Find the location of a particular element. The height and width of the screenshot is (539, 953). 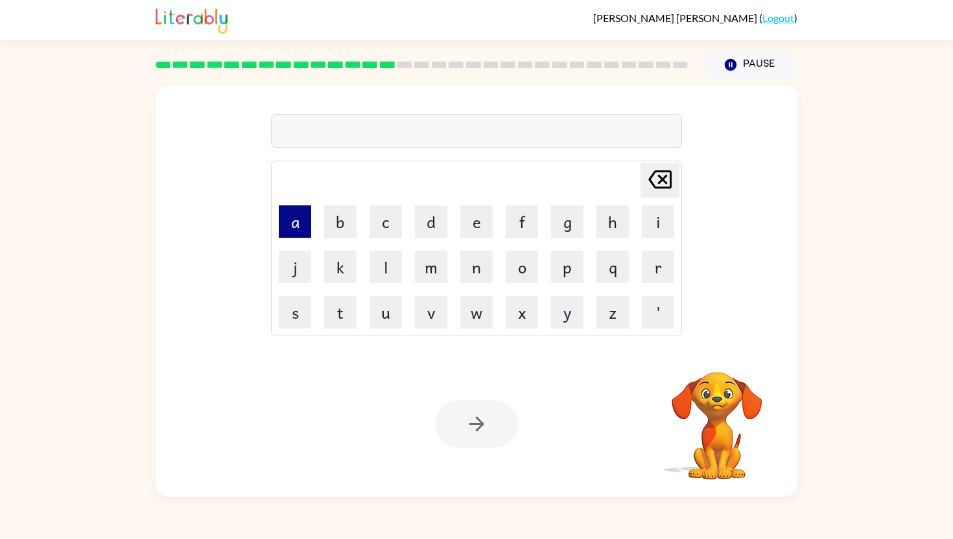

button: z is located at coordinates (612, 312).